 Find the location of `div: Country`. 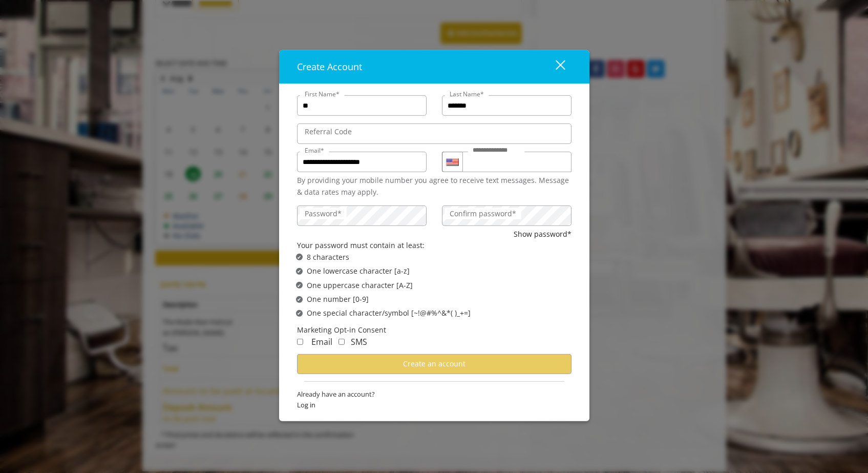

div: Country is located at coordinates (452, 162).